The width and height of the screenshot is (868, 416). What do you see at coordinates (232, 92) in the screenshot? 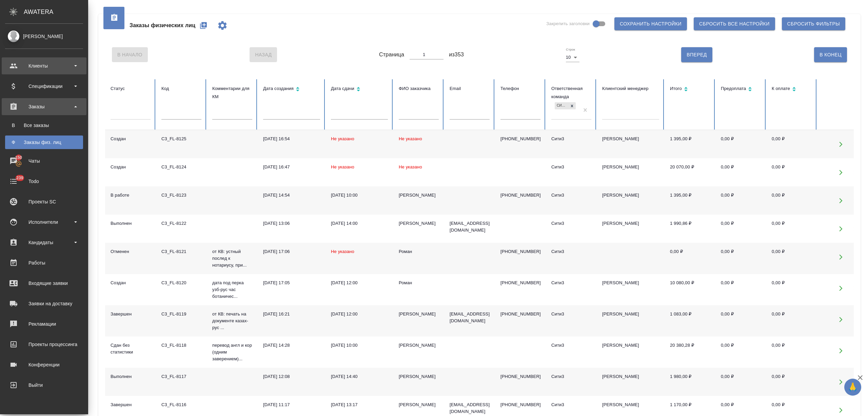
I see `div: Комментарии для КМ` at bounding box center [232, 92].